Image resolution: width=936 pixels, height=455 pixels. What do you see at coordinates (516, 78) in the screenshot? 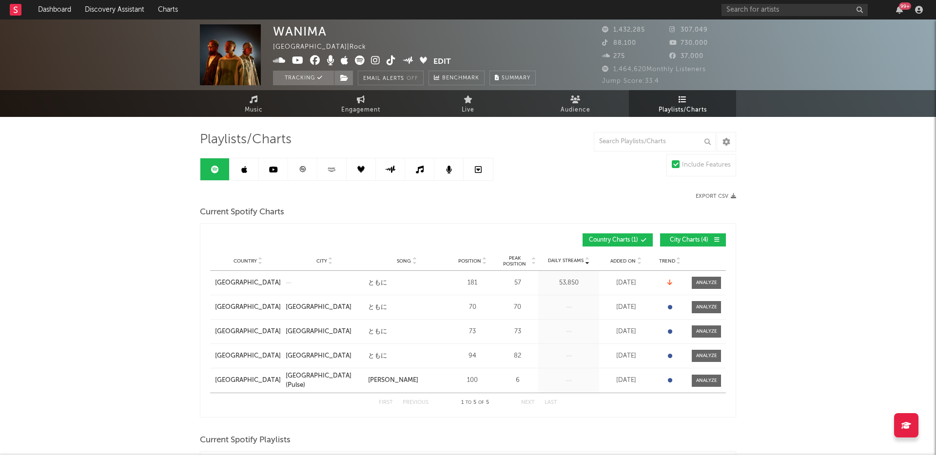
I see `span: Summary` at bounding box center [516, 78].